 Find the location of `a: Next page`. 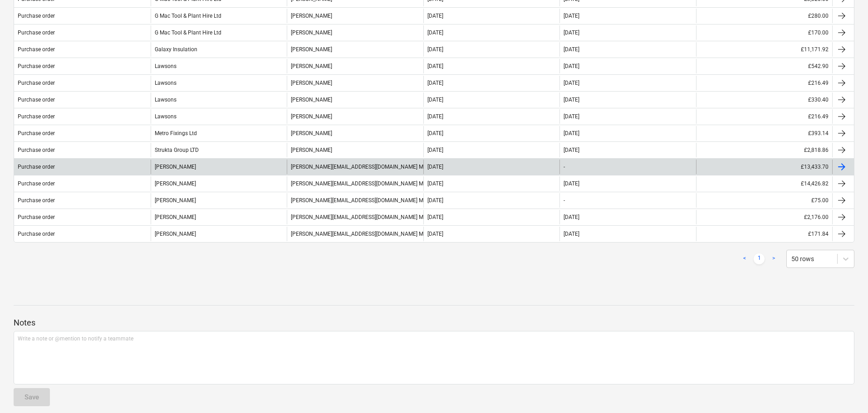

a: Next page is located at coordinates (774, 259).